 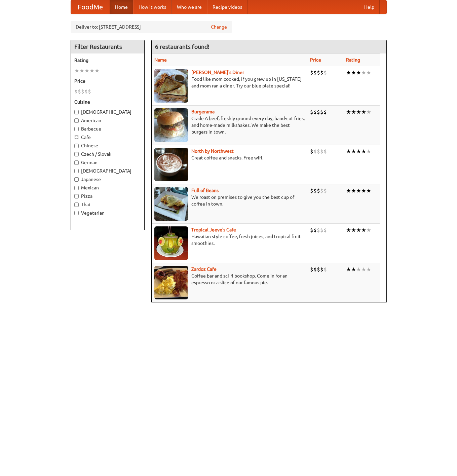 I want to click on img: jeeves.jpg, so click(x=171, y=243).